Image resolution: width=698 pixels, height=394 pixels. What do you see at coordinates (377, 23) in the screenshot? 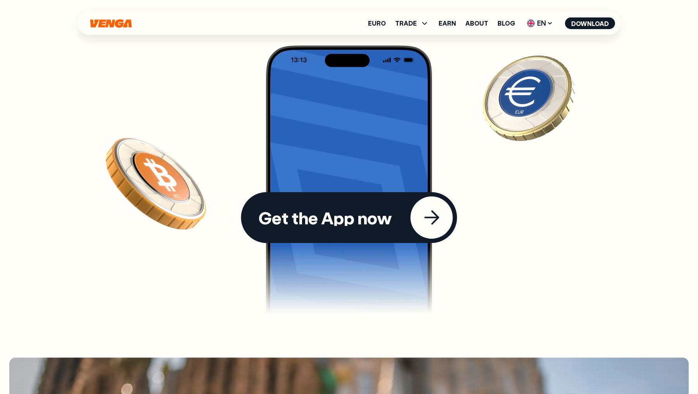
I see `a: Euro` at bounding box center [377, 23].